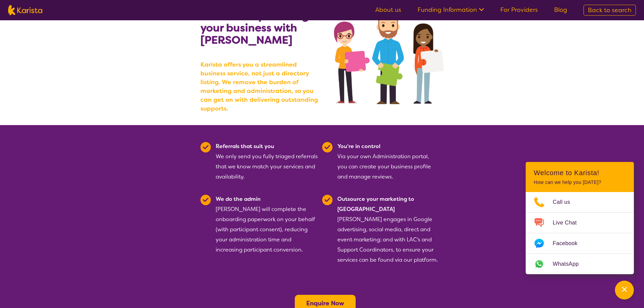  What do you see at coordinates (580, 264) in the screenshot?
I see `a: Web link opens in a new tab.` at bounding box center [580, 264].